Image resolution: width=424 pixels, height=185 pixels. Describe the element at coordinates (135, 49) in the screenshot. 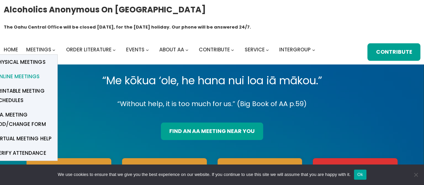

I see `span: Events` at that location.